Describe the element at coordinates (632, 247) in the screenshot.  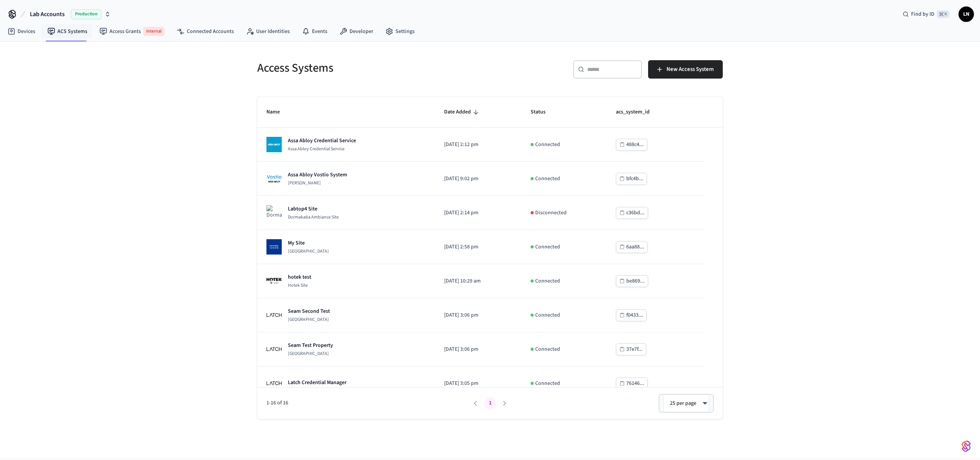
I see `button: 6aa88...` at that location.